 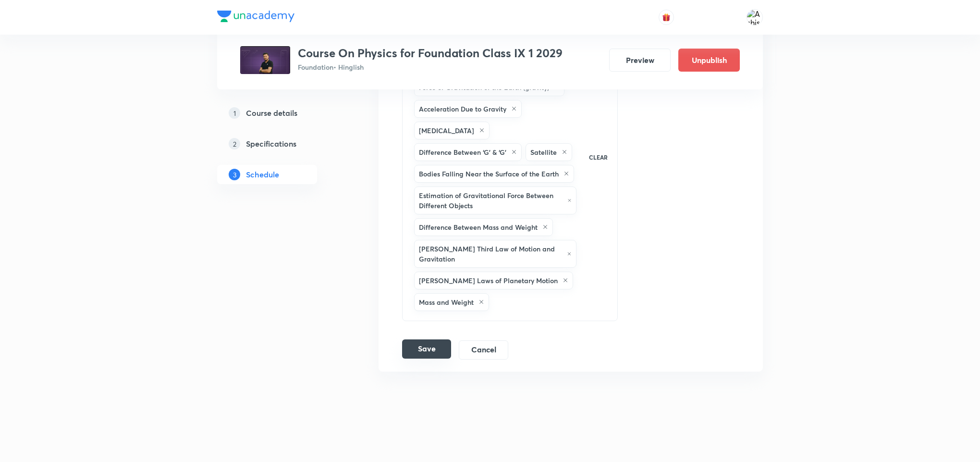 I want to click on h6: Acceleration Due to Gravity, so click(x=463, y=108).